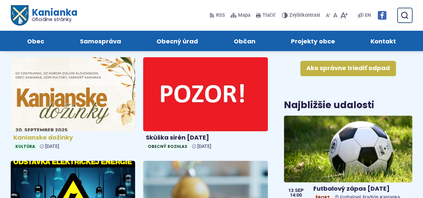  Describe the element at coordinates (100, 41) in the screenshot. I see `span: Samospráva` at that location.